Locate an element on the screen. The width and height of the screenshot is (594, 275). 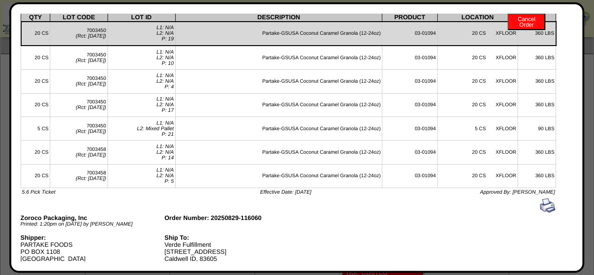
span: L1: N/A L2: N/A P: 17 is located at coordinates (165, 105).